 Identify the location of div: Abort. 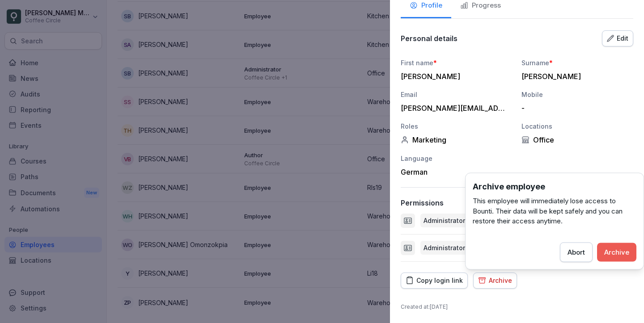
(577, 252).